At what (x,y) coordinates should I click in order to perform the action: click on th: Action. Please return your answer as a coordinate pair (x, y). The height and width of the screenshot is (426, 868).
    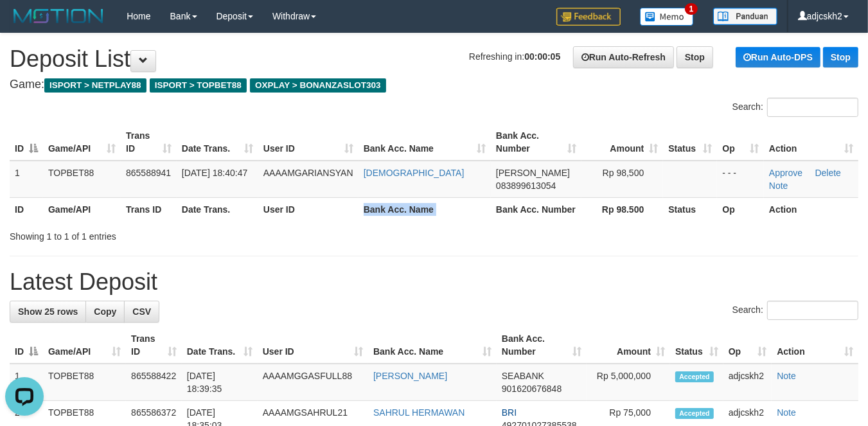
    Looking at the image, I should click on (811, 208).